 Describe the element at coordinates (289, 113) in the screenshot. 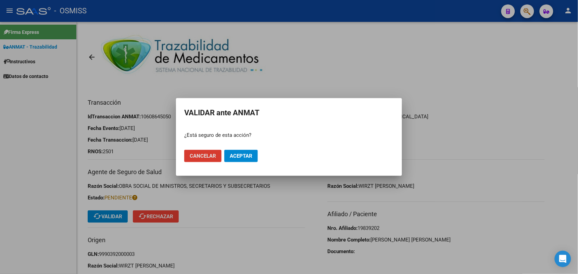

I see `h2: VALIDAR ante ANMAT` at that location.